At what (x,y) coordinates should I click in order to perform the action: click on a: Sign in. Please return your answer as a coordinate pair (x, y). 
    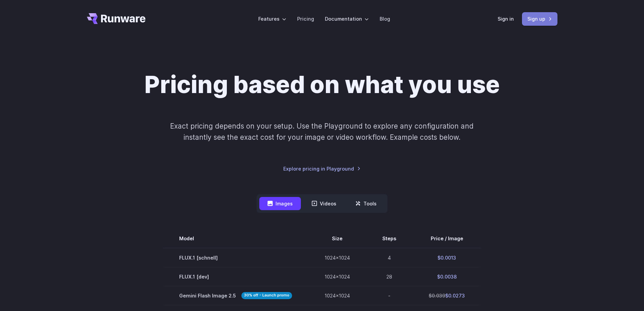
    Looking at the image, I should click on (506, 19).